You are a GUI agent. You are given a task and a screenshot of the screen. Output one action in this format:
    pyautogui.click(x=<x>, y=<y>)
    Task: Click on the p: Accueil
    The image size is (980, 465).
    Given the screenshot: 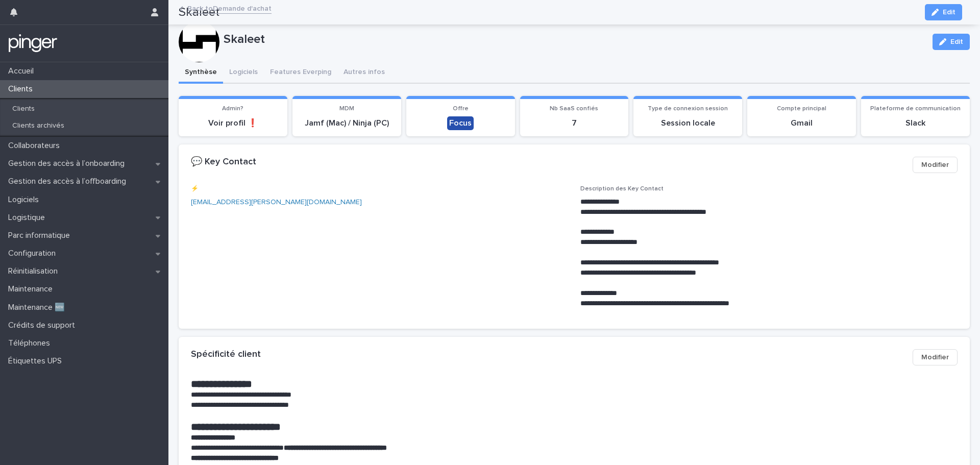 What is the action you would take?
    pyautogui.click(x=23, y=71)
    